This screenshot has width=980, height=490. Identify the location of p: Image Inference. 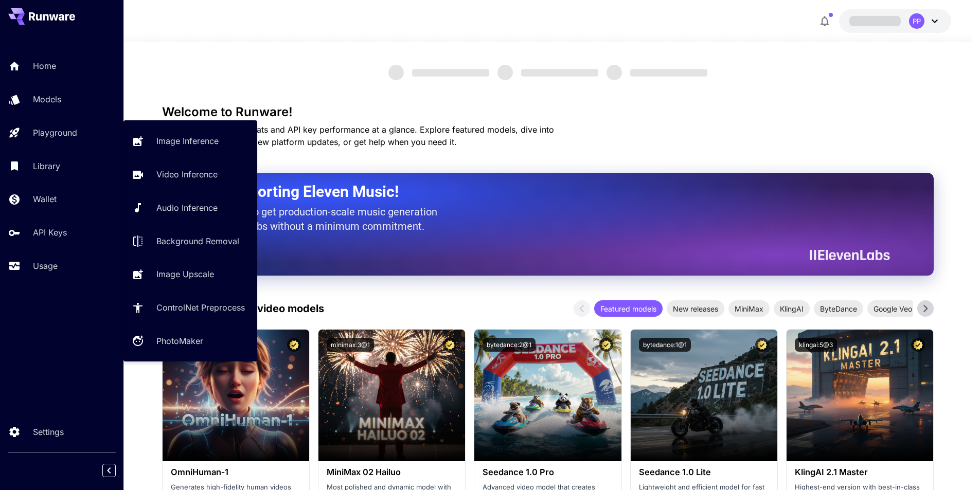
(187, 141).